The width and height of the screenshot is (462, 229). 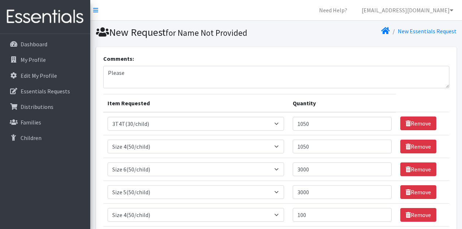 What do you see at coordinates (342, 103) in the screenshot?
I see `th: Quantity` at bounding box center [342, 103].